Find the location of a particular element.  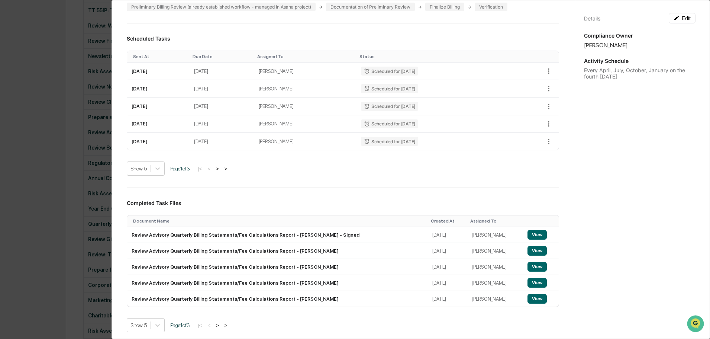

p: How can we help? is located at coordinates (71, 22).